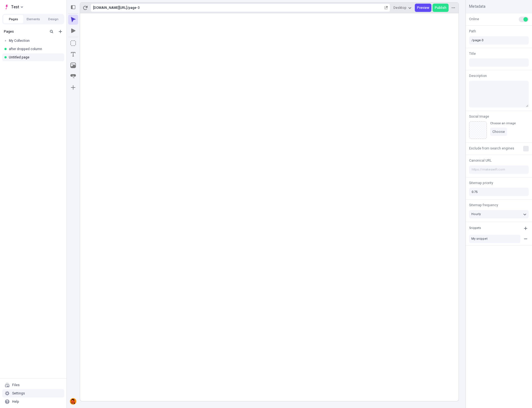 The image size is (532, 408). I want to click on div: Snippets, so click(475, 228).